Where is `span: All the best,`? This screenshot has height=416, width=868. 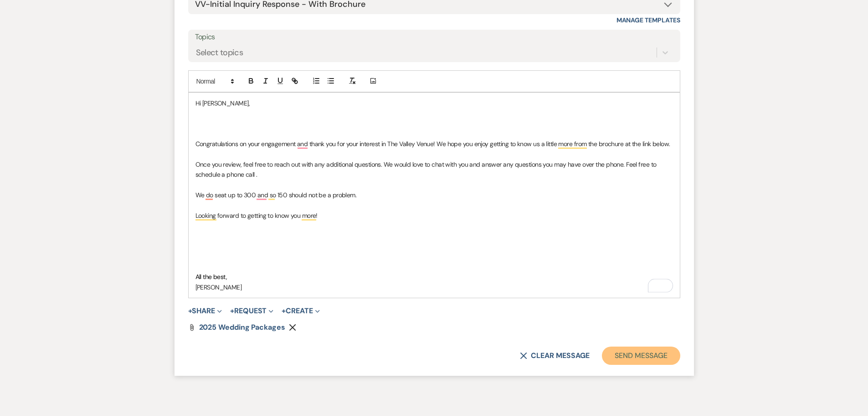
span: All the best, is located at coordinates (212, 276).